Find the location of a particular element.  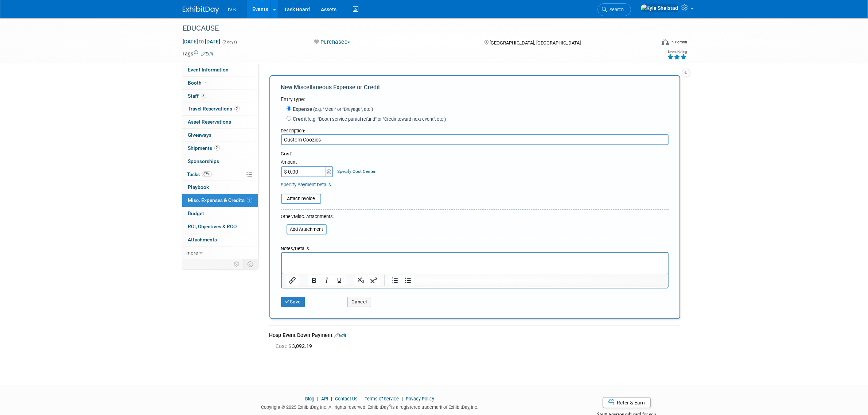

span: Attachments is located at coordinates (203, 240).